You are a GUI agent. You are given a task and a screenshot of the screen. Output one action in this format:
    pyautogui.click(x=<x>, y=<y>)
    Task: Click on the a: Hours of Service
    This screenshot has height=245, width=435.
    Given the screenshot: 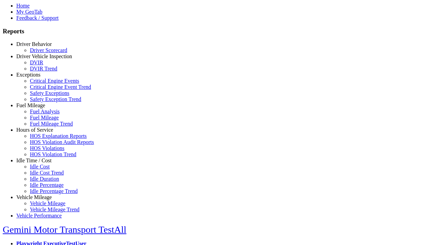 What is the action you would take?
    pyautogui.click(x=35, y=130)
    